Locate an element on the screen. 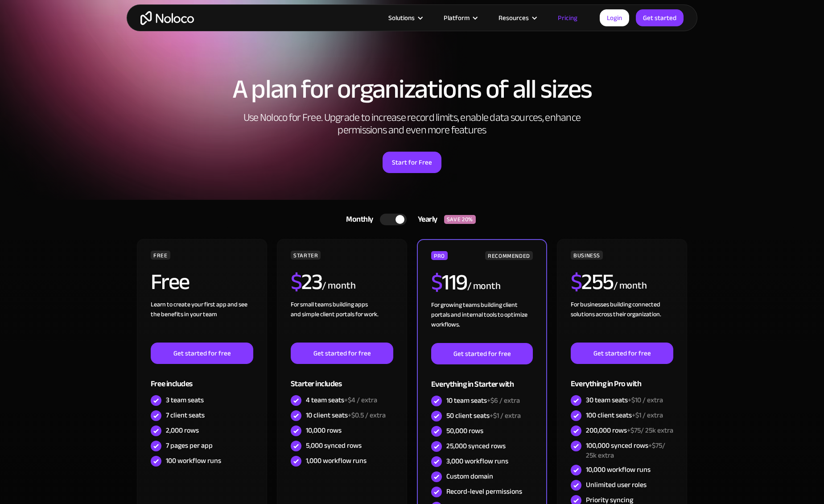 The height and width of the screenshot is (504, 824). div: 2,000 rows is located at coordinates (182, 430).